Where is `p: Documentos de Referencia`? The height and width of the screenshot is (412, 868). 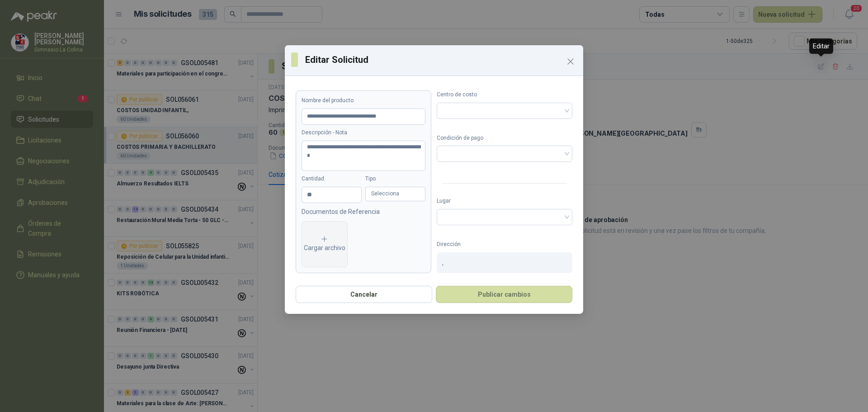 p: Documentos de Referencia is located at coordinates (364, 212).